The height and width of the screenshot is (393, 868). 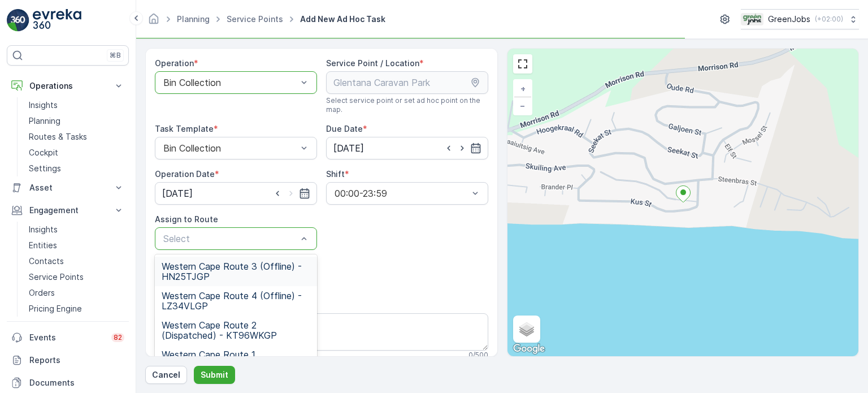 I want to click on p: Service Points, so click(x=56, y=277).